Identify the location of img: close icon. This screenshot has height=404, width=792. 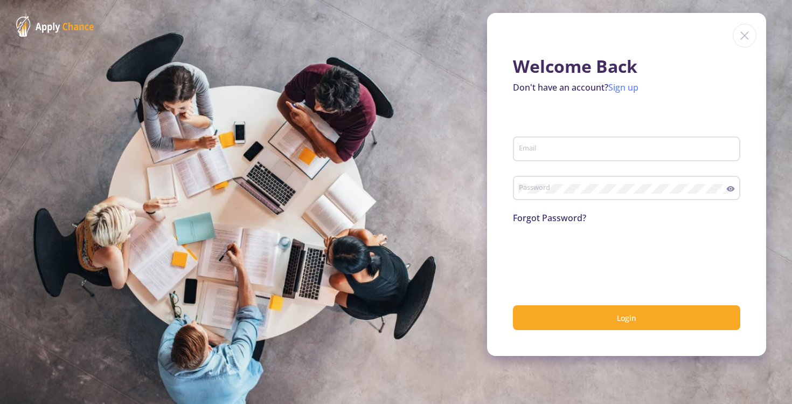
(745, 36).